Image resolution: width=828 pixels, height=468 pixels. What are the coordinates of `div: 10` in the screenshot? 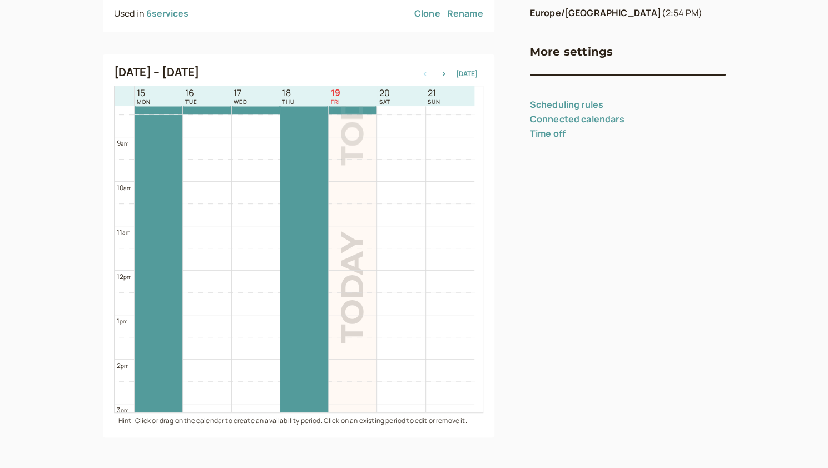 It's located at (124, 187).